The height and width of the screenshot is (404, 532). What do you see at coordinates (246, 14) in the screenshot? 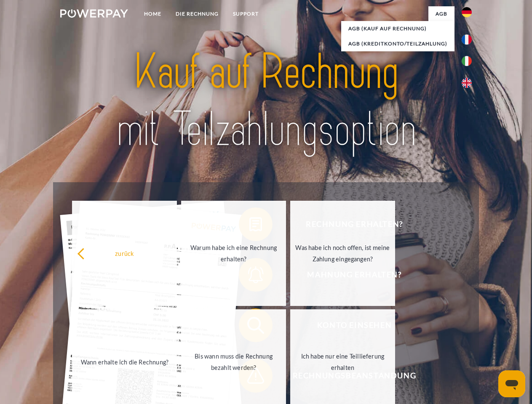
I see `a: SUPPORT` at bounding box center [246, 14].